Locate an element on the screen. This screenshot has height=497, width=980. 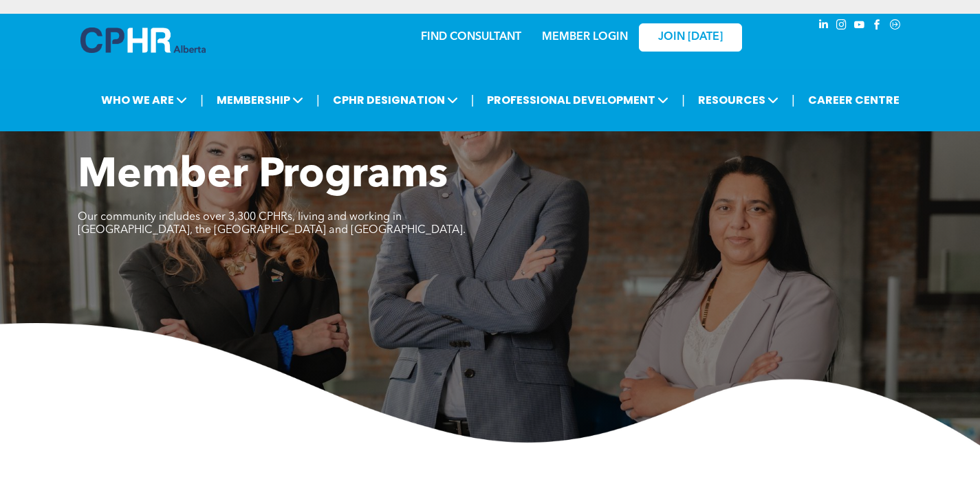
span: CPHR DESIGNATION is located at coordinates (396, 100).